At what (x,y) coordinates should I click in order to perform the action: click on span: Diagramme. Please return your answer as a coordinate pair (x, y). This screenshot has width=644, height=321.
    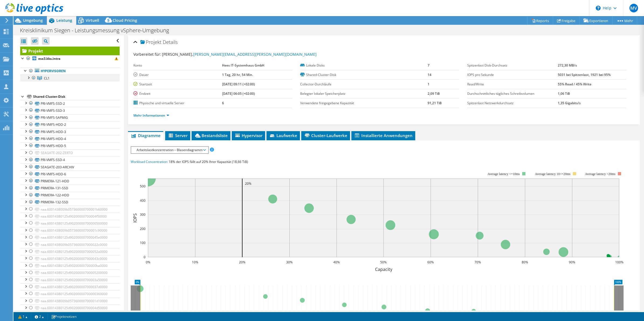
    Looking at the image, I should click on (146, 136).